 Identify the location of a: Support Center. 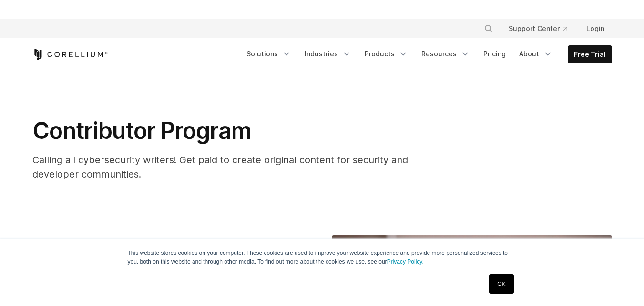
(538, 29).